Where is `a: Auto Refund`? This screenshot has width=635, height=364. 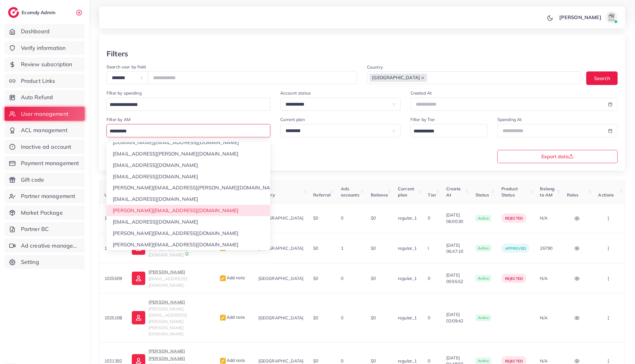 a: Auto Refund is located at coordinates (44, 97).